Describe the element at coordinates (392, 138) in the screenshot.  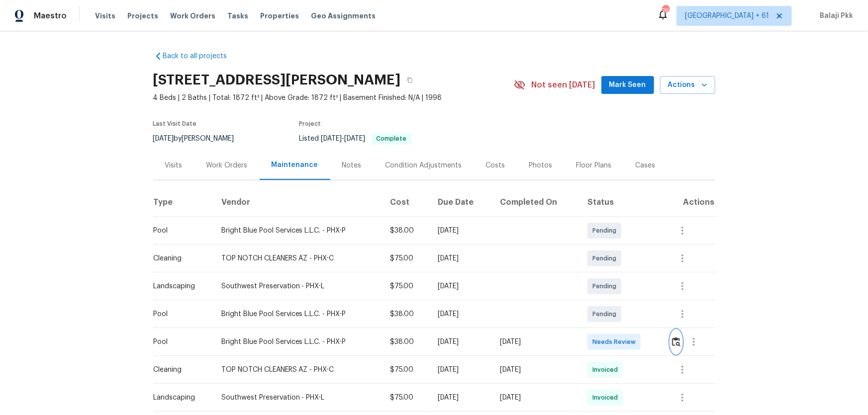
I see `span: Complete` at that location.